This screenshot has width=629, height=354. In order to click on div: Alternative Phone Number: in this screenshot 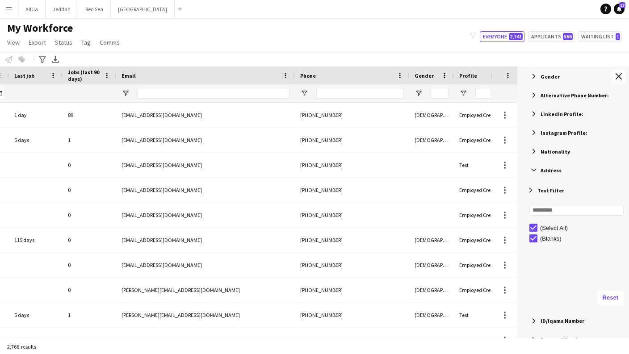, I will do `click(575, 95)`.